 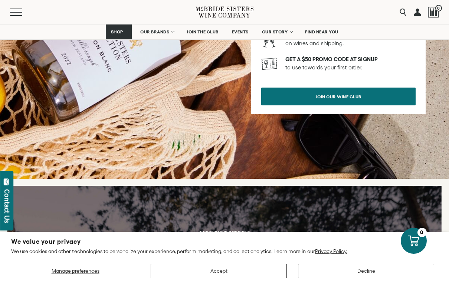 What do you see at coordinates (75, 271) in the screenshot?
I see `span: Manage preferences` at bounding box center [75, 271].